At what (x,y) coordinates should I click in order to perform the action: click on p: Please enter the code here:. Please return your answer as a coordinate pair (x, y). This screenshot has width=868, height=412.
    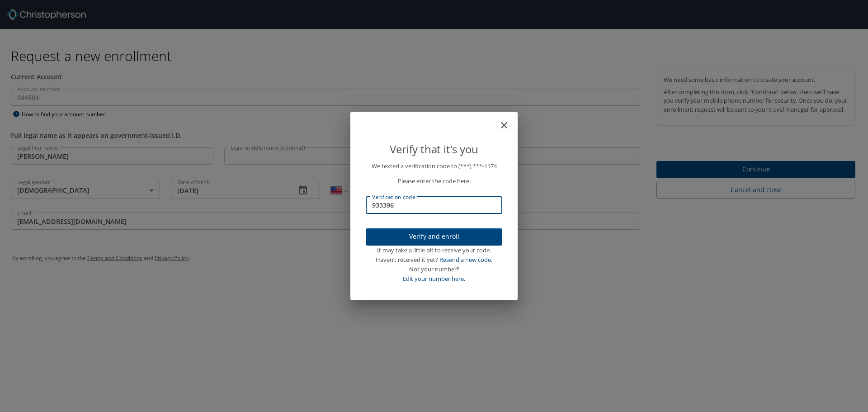
    Looking at the image, I should click on (434, 181).